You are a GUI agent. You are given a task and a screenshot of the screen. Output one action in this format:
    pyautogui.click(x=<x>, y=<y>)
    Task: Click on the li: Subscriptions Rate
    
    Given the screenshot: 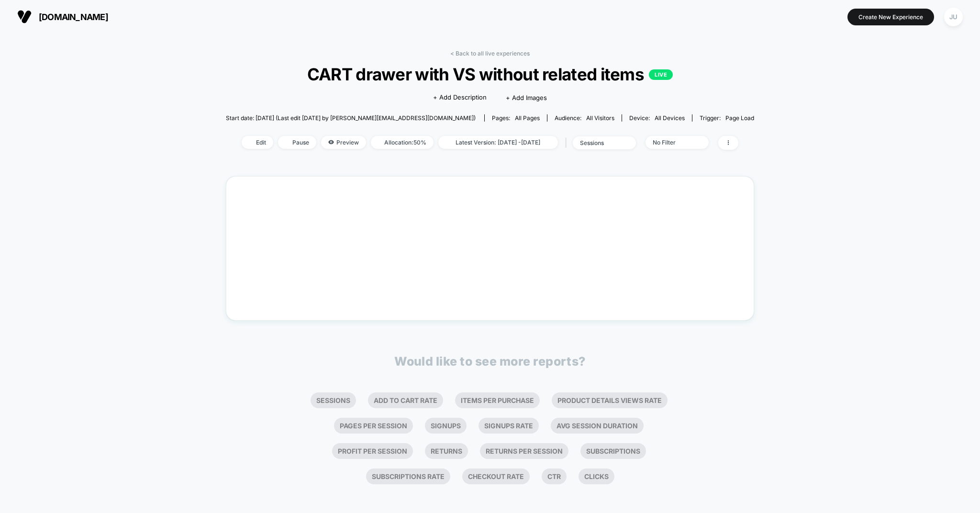 What is the action you would take?
    pyautogui.click(x=409, y=476)
    